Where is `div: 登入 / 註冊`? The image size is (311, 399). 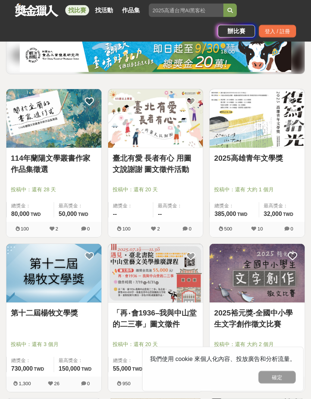
div: 登入 / 註冊 is located at coordinates (277, 31).